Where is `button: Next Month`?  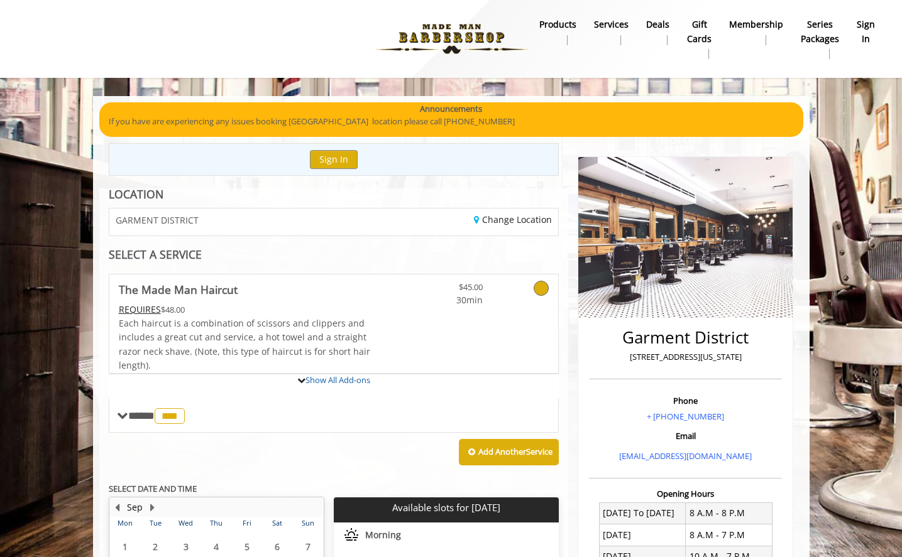
button: Next Month is located at coordinates (153, 508).